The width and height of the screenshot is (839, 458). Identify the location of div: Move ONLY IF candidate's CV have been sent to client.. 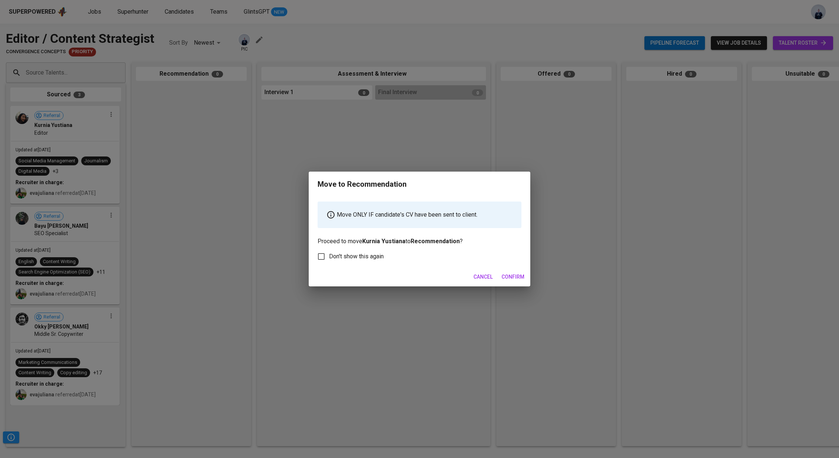
(419, 215).